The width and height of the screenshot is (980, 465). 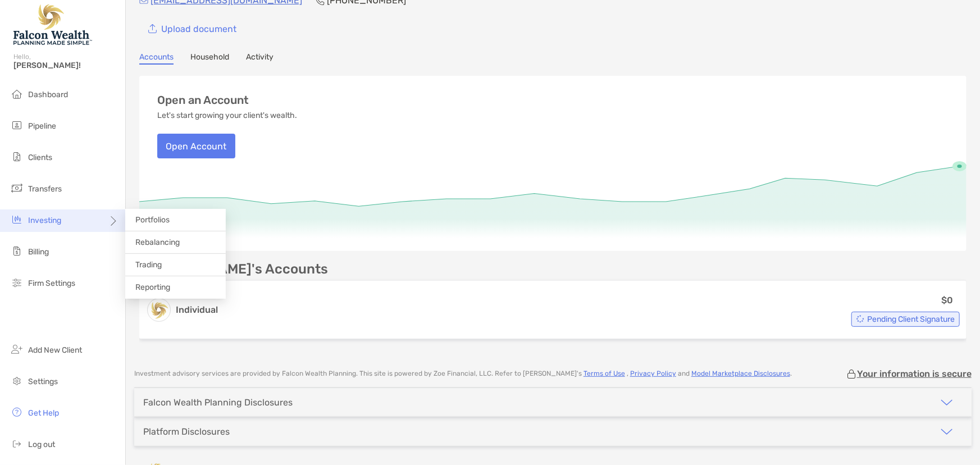 I want to click on span: Portfolios, so click(x=152, y=220).